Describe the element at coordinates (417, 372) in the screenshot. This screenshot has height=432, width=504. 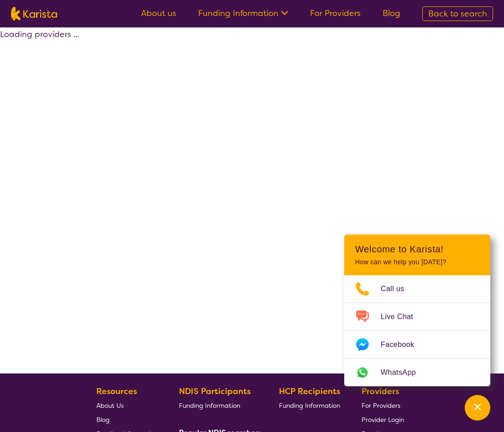
I see `a: Web link opens in a new tab.` at that location.